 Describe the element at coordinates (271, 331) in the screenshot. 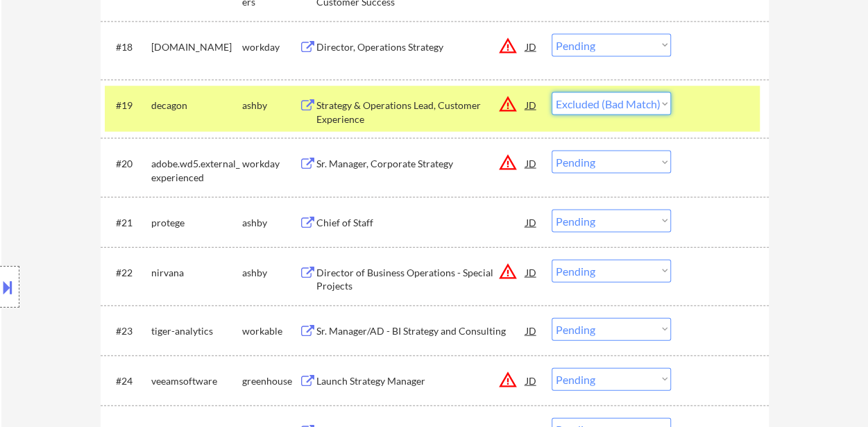

I see `div: workable` at that location.